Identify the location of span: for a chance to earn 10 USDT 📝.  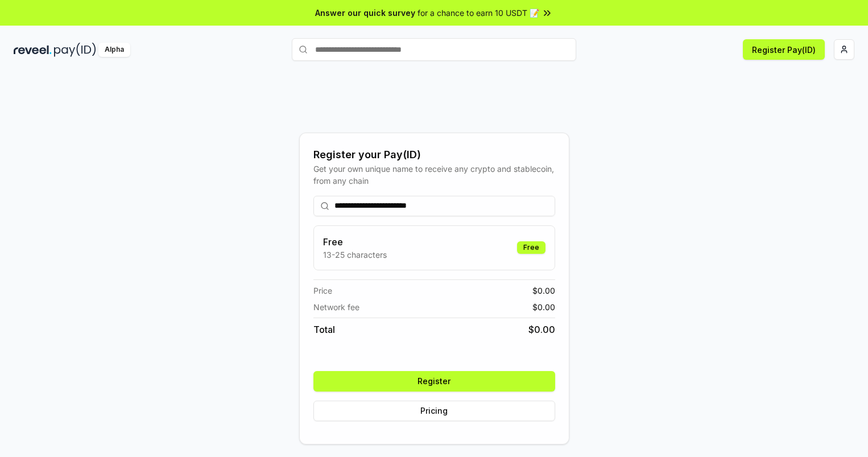
(479, 12).